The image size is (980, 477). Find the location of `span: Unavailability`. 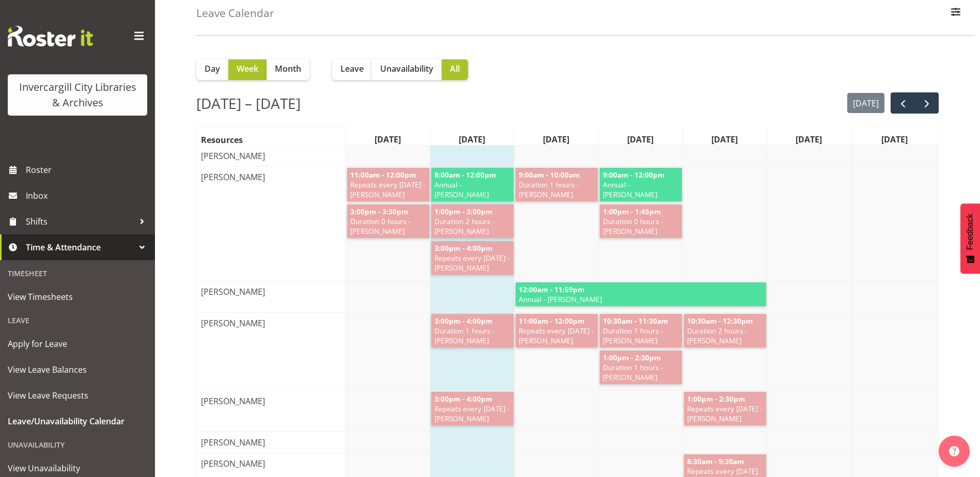

span: Unavailability is located at coordinates (406, 69).